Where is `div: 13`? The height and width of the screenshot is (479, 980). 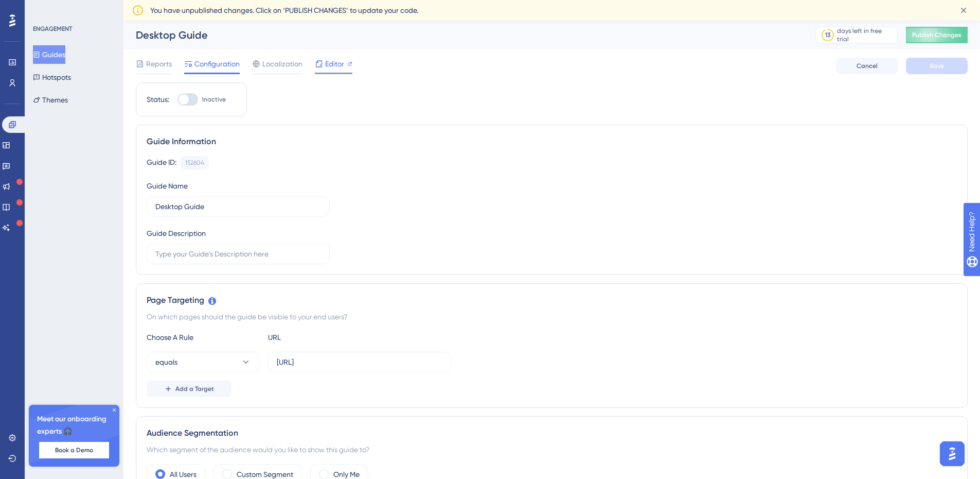 div: 13 is located at coordinates (827, 35).